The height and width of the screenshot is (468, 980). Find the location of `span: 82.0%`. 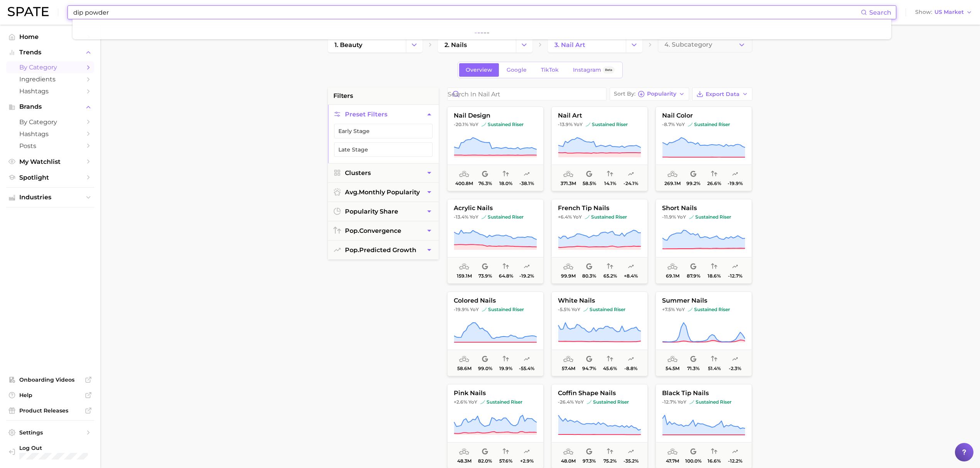

span: 82.0% is located at coordinates (485, 461).